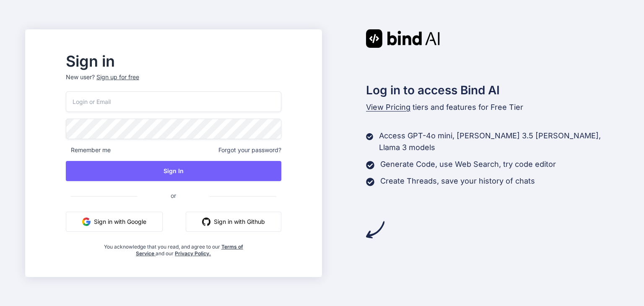 The image size is (644, 306). What do you see at coordinates (403, 38) in the screenshot?
I see `img: Bind AI logo` at bounding box center [403, 38].